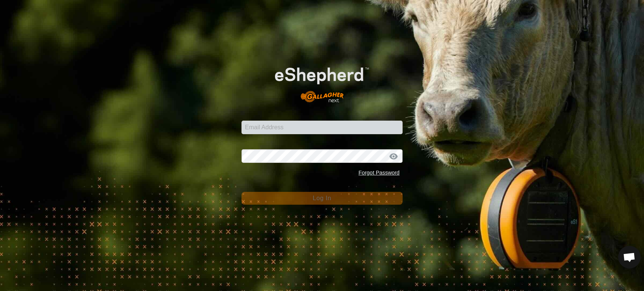  What do you see at coordinates (379, 172) in the screenshot?
I see `a: Forgot Password` at bounding box center [379, 172].